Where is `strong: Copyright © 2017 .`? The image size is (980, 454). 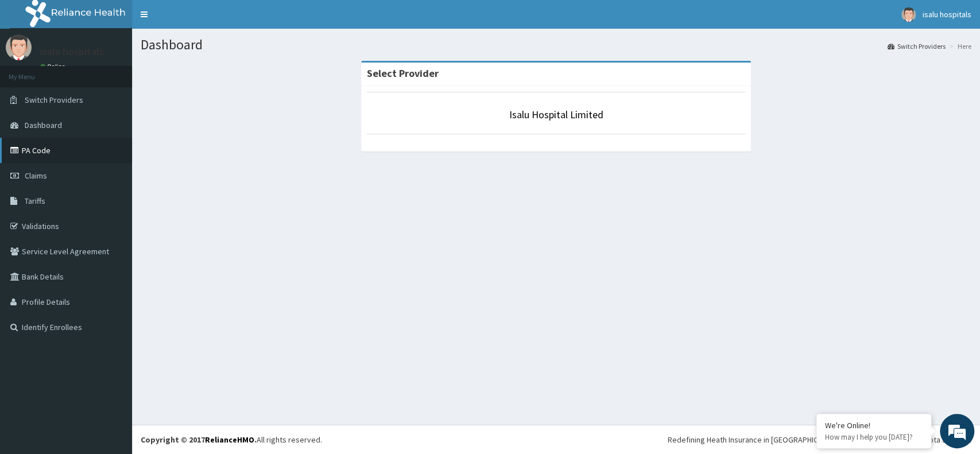
strong: Copyright © 2017 . is located at coordinates (199, 440).